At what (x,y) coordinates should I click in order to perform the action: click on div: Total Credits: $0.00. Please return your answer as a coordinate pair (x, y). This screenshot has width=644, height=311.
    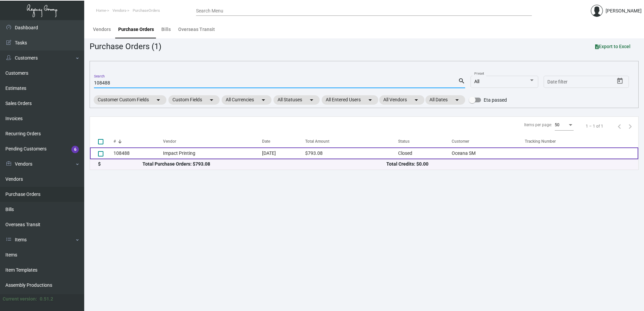
    Looking at the image, I should click on (508, 164).